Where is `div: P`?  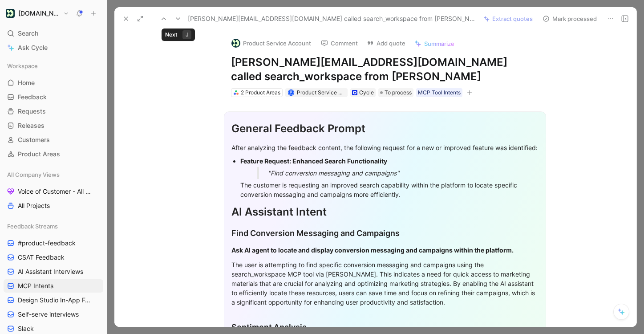
div: P is located at coordinates (291, 92).